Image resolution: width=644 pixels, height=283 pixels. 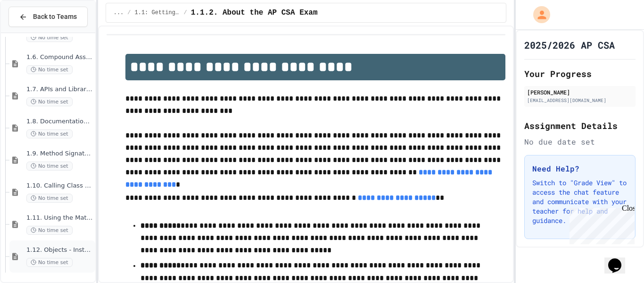 What do you see at coordinates (538, 14) in the screenshot?
I see `div: My Account` at bounding box center [538, 14].